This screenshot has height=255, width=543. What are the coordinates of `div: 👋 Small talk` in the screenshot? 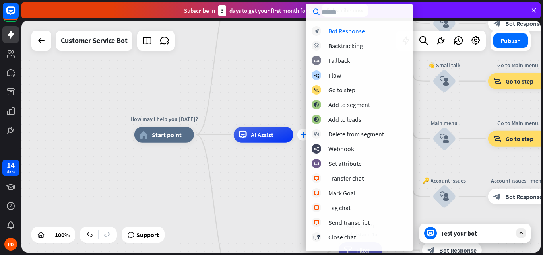 It's located at (444, 65).